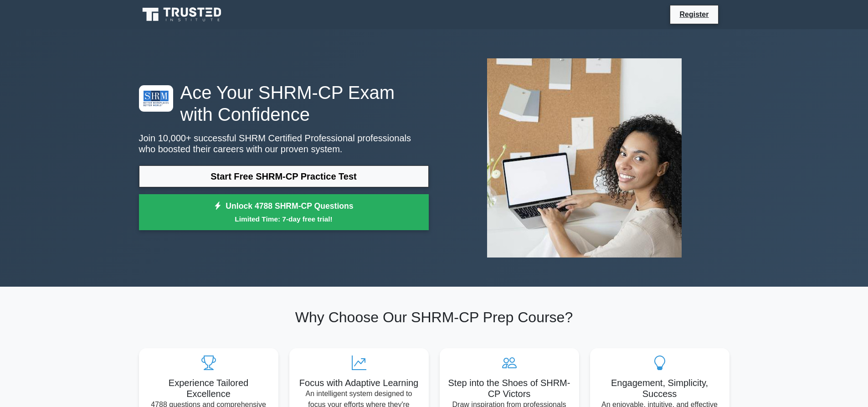 The image size is (868, 407). I want to click on a: Unlock 4788 SHRM-CP QuestionsLimited Time: 7-day free trial!, so click(284, 213).